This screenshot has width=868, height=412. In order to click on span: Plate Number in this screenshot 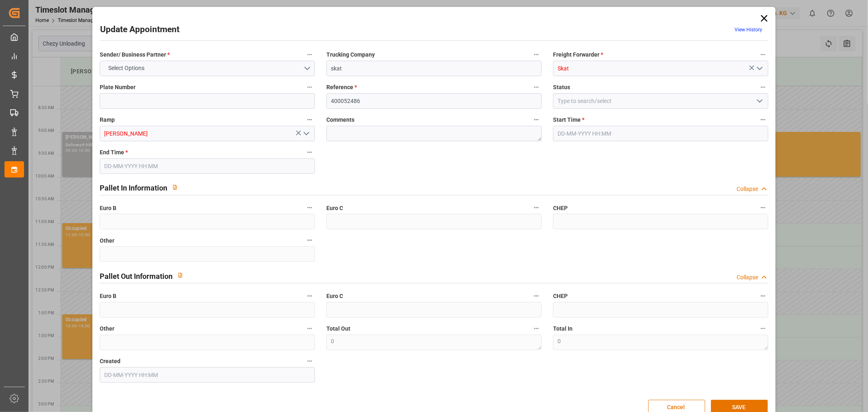, I will do `click(118, 87)`.